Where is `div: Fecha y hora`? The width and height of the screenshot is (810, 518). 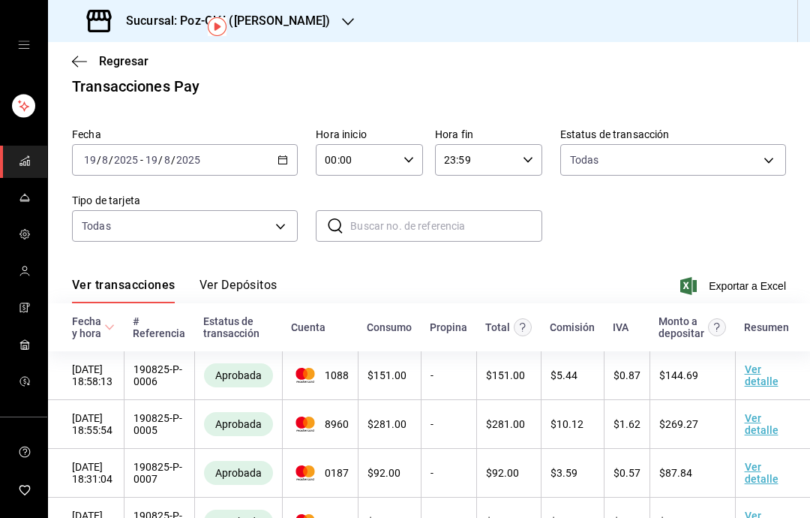
div: Fecha y hora is located at coordinates (86, 327).